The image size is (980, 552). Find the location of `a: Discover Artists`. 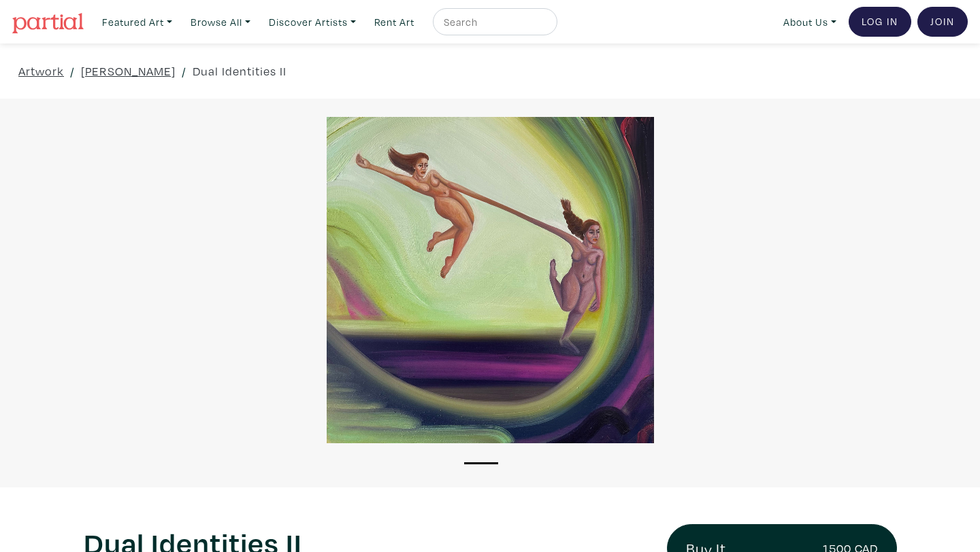

a: Discover Artists is located at coordinates (312, 21).